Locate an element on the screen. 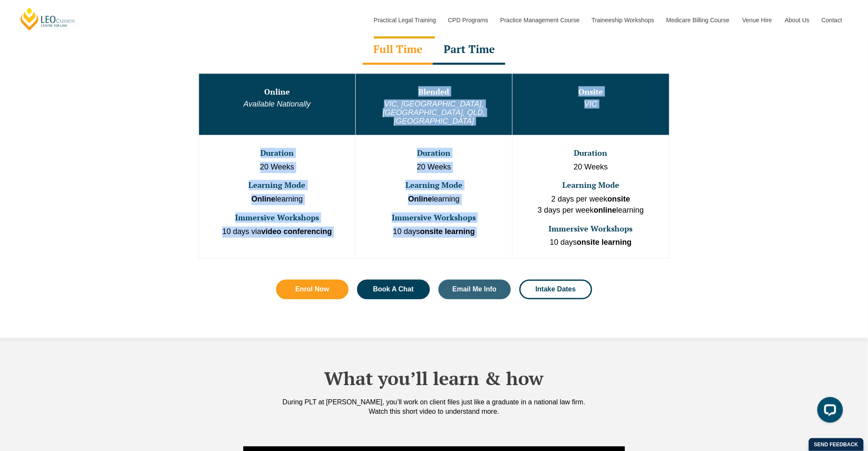 The width and height of the screenshot is (868, 451). a: Intake Dates is located at coordinates (556, 290).